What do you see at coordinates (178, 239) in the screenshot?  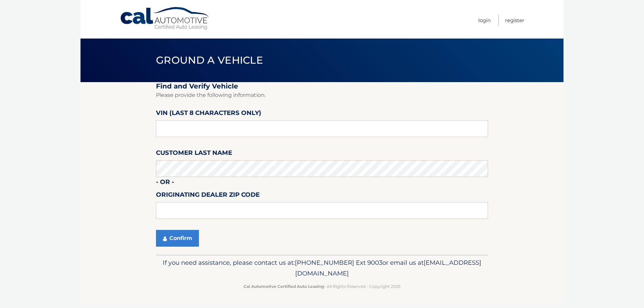 I see `button: Confirm` at bounding box center [178, 239].